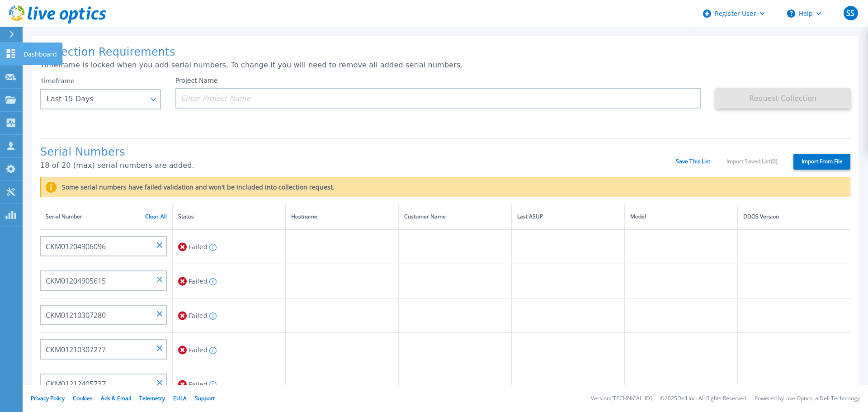  Describe the element at coordinates (445, 52) in the screenshot. I see `h1: Collection Requirements` at that location.